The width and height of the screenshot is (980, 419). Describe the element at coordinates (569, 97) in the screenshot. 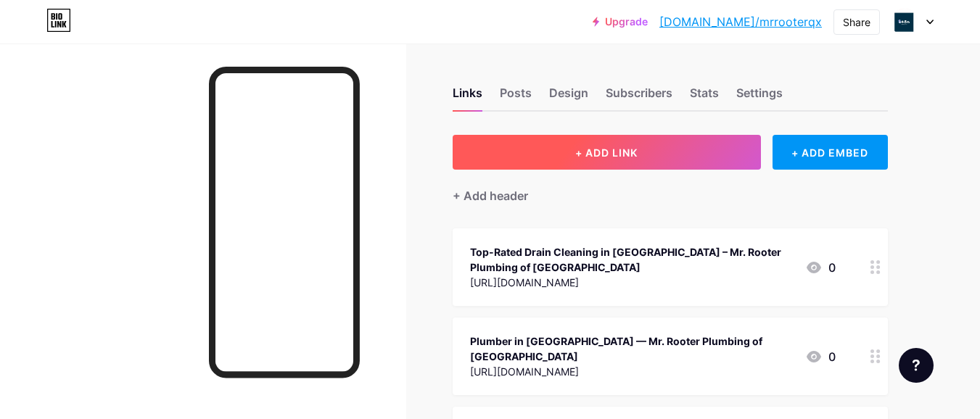

I see `div: Design` at that location.